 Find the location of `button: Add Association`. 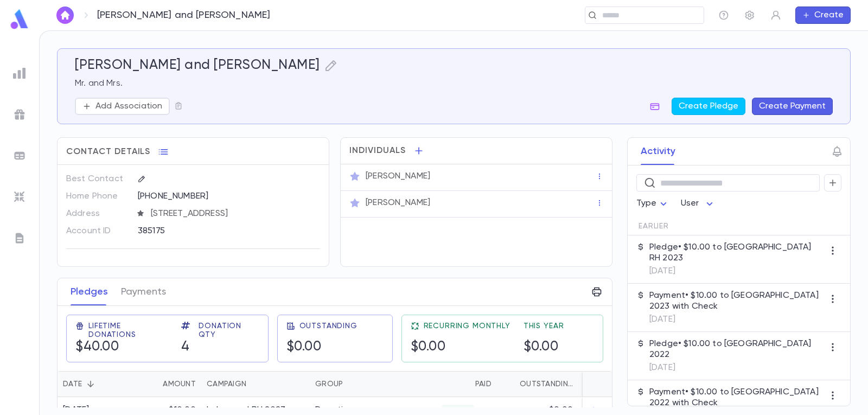

button: Add Association is located at coordinates (122, 106).